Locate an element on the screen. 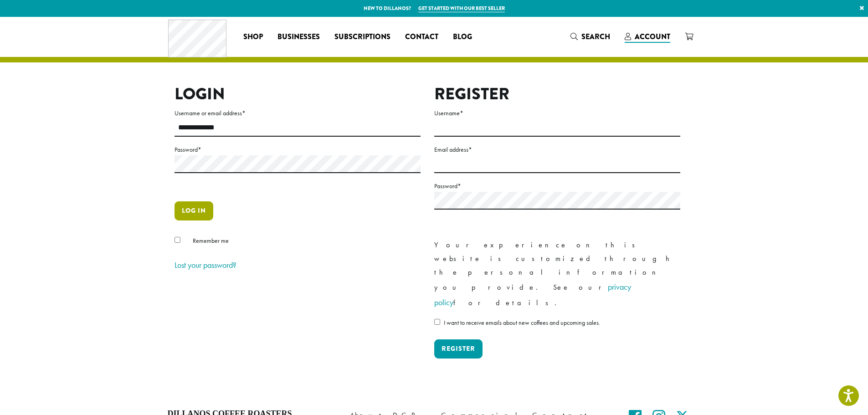 This screenshot has height=415, width=868. span: Subscriptions is located at coordinates (362, 37).